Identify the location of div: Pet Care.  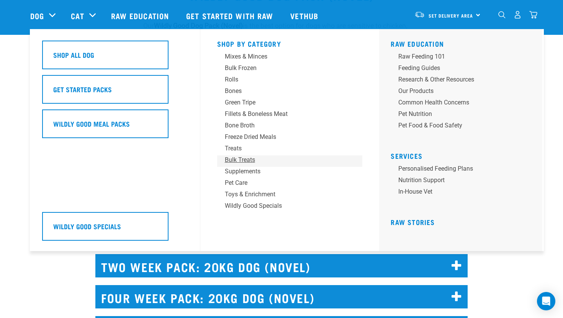
(285, 183).